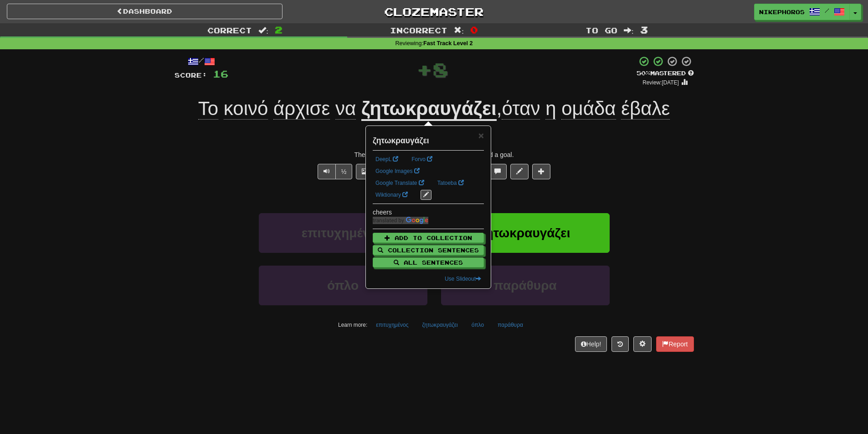  Describe the element at coordinates (429, 250) in the screenshot. I see `button: Collection Sentences` at that location.